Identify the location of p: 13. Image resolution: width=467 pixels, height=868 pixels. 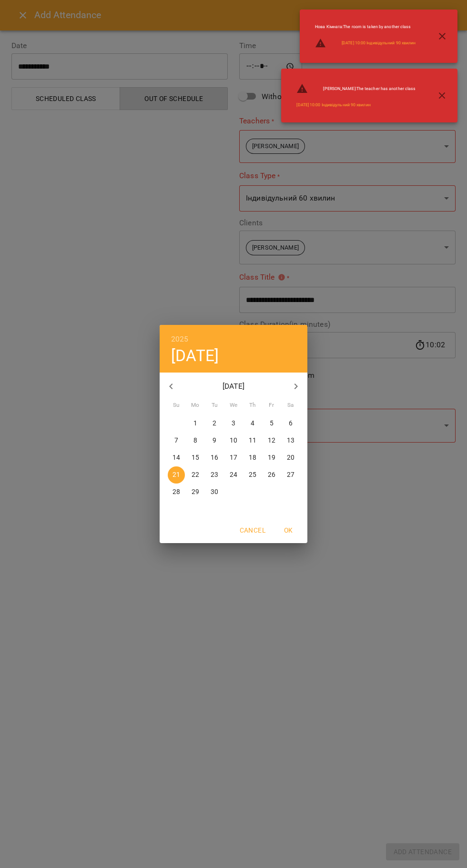
(291, 441).